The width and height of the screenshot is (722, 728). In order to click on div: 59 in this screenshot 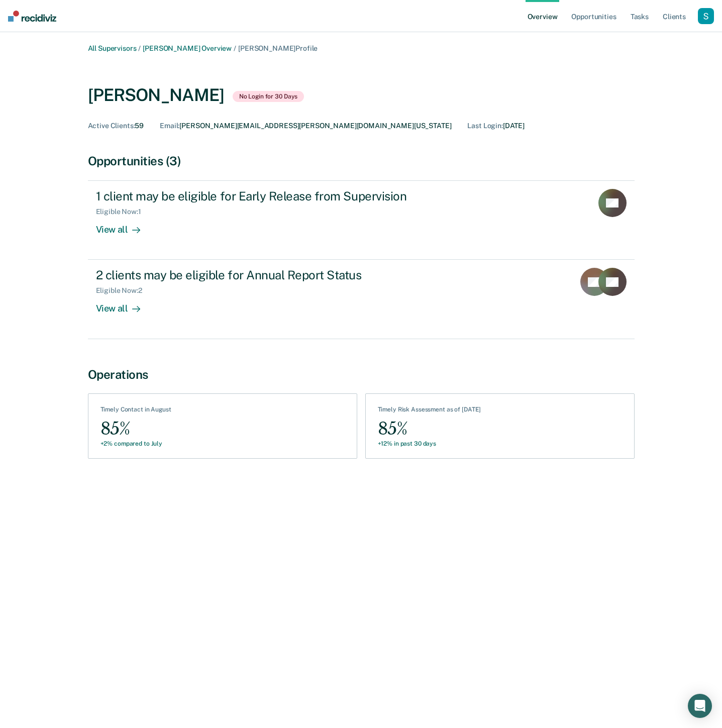, I will do `click(116, 126)`.